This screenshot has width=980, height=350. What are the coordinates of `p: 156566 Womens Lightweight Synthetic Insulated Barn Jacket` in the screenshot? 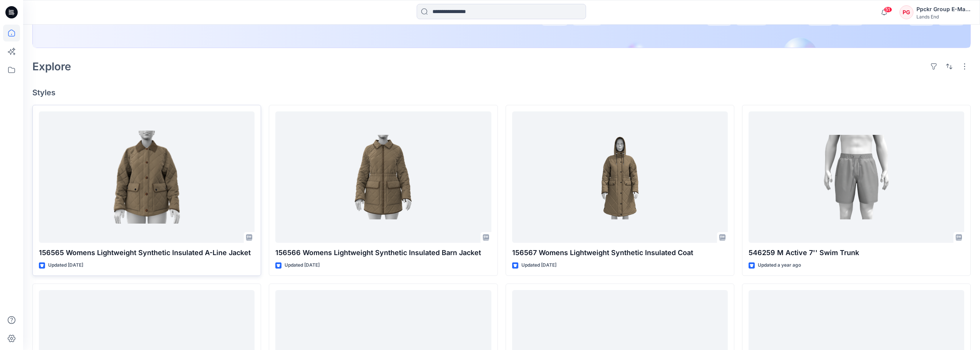 It's located at (383, 253).